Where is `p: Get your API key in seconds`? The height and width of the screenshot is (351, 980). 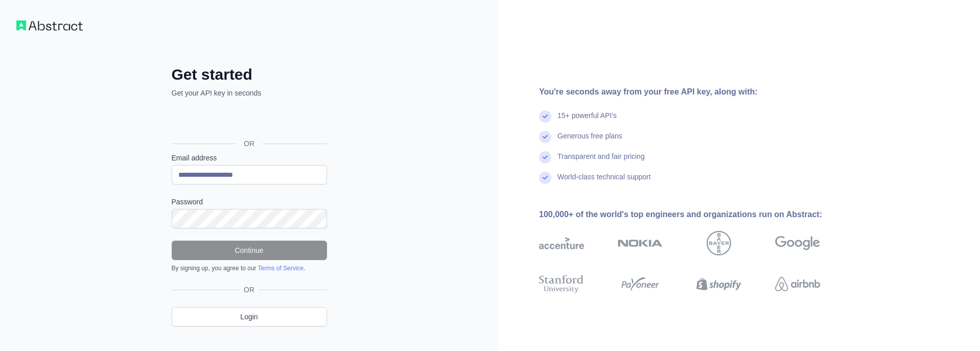 p: Get your API key in seconds is located at coordinates (250, 93).